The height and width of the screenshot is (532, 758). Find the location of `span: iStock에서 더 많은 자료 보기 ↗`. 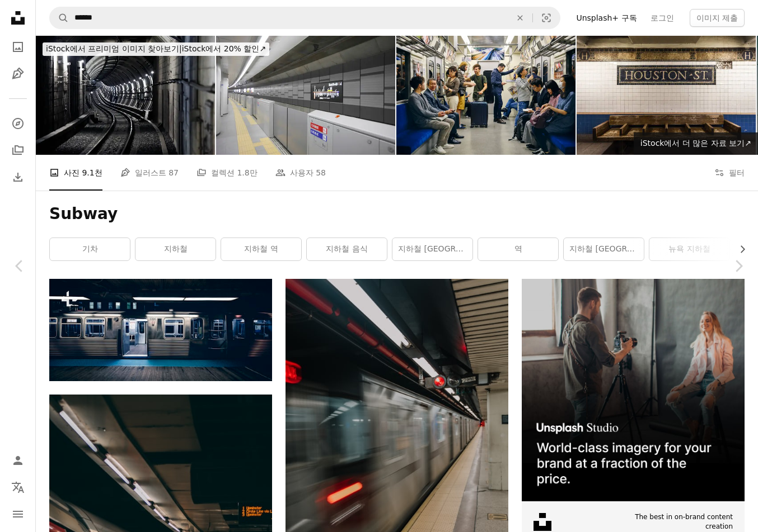

span: iStock에서 더 많은 자료 보기 ↗ is located at coordinates (696, 143).